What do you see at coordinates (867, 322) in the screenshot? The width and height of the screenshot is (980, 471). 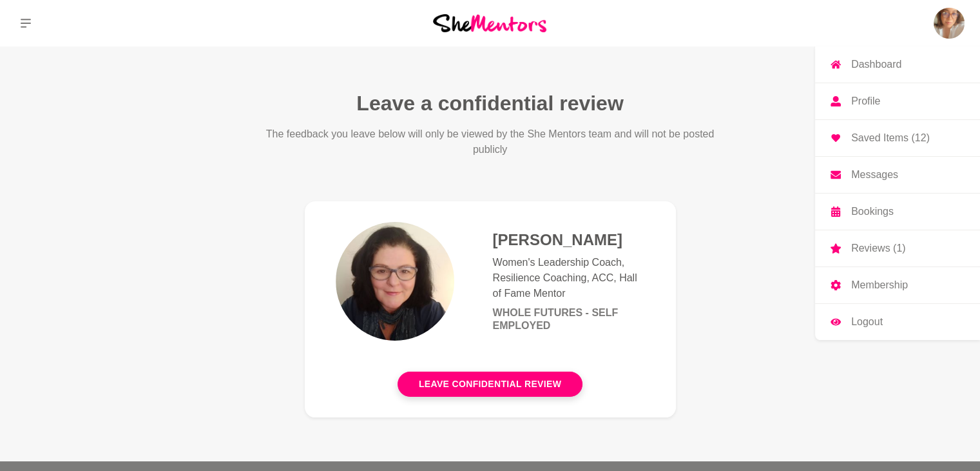 I see `p: Logout` at bounding box center [867, 322].